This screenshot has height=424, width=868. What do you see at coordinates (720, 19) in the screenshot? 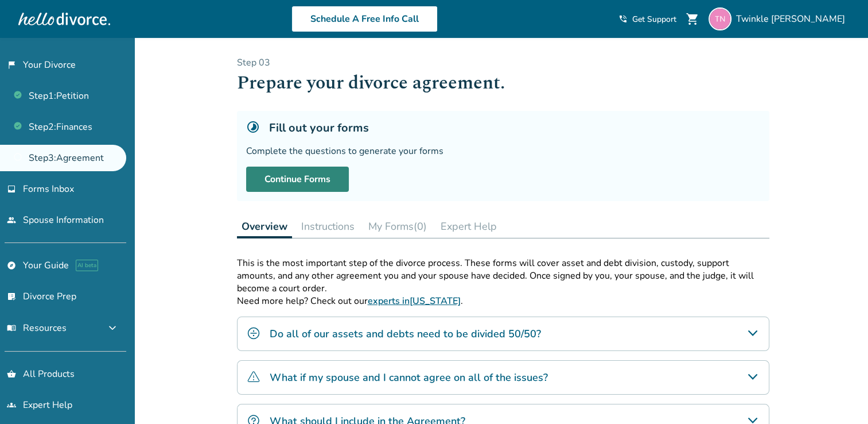
I see `img: twwinnkle@yahoo.com` at bounding box center [720, 19].